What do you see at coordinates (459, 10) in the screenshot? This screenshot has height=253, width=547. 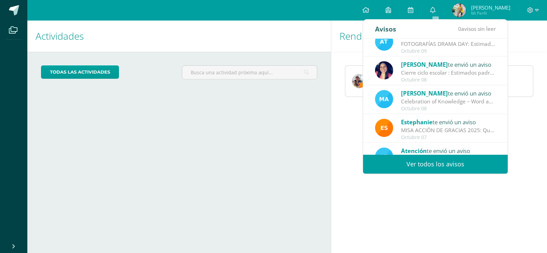 I see `img: 626ebba35eea5d832b3e6fc8bbe675af.png` at bounding box center [459, 10].